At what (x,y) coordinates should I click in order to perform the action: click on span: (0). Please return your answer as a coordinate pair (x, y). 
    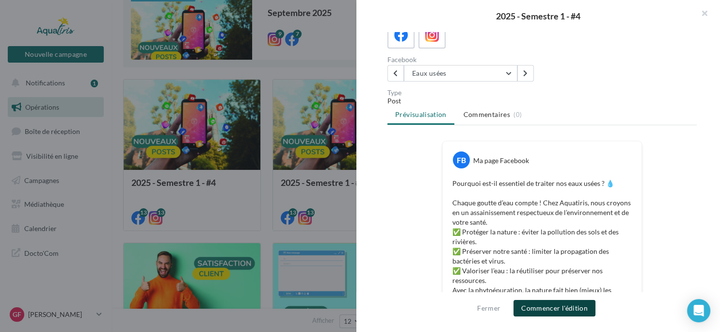
    Looking at the image, I should click on (518, 114).